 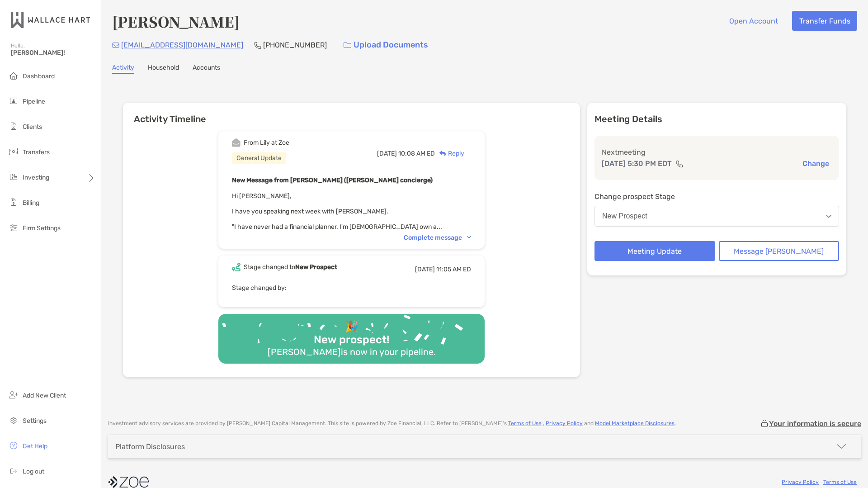 I want to click on img: Reply icon, so click(x=443, y=153).